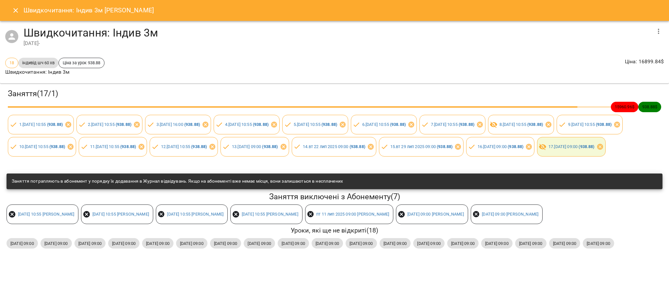  Describe the element at coordinates (421, 147) in the screenshot. I see `div: 15.вт 29 лип 2025 09:00 (938.88)` at that location.